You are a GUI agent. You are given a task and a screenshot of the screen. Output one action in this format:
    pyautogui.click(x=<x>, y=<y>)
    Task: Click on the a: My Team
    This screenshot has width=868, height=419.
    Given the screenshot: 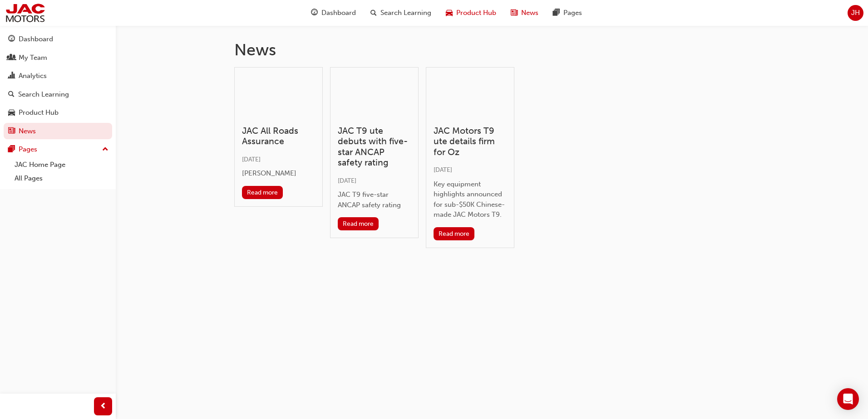 What is the action you would take?
    pyautogui.click(x=57, y=57)
    